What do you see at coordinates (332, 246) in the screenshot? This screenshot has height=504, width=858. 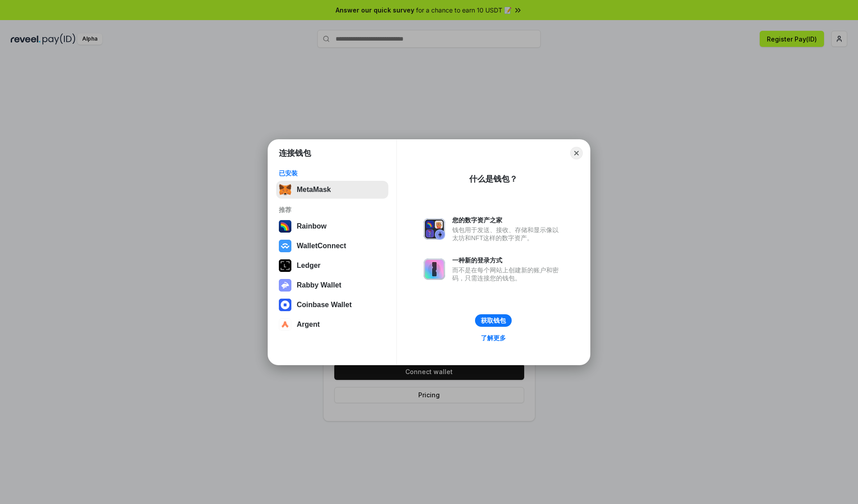 I see `button: WalletConnect` at bounding box center [332, 246].